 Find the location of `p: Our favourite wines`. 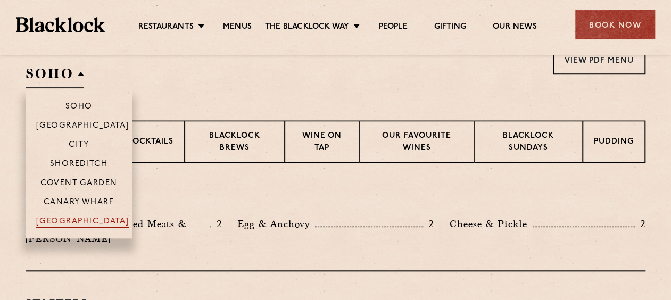

p: Our favourite wines is located at coordinates (416, 143).